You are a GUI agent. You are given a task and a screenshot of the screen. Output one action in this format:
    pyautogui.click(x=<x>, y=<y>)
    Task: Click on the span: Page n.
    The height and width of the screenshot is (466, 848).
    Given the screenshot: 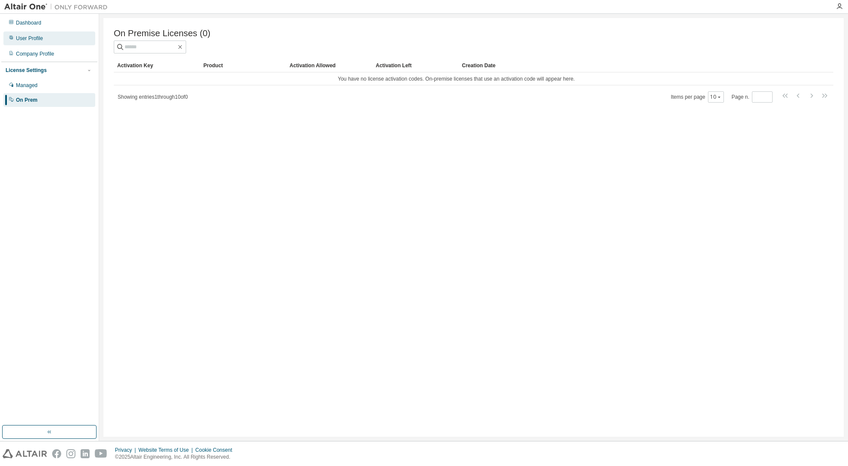 What is the action you would take?
    pyautogui.click(x=752, y=97)
    